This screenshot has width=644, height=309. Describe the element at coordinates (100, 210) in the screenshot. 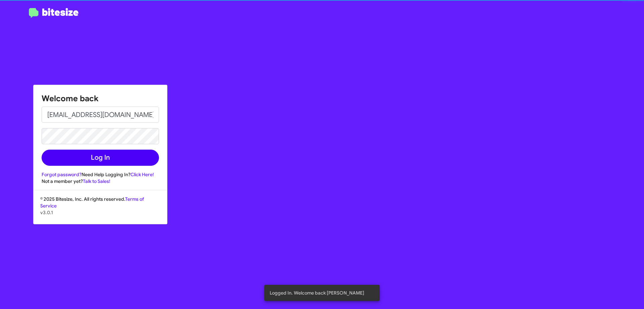

I see `div: © 2025 Bitesize, Inc. All rights reserved.` at that location.